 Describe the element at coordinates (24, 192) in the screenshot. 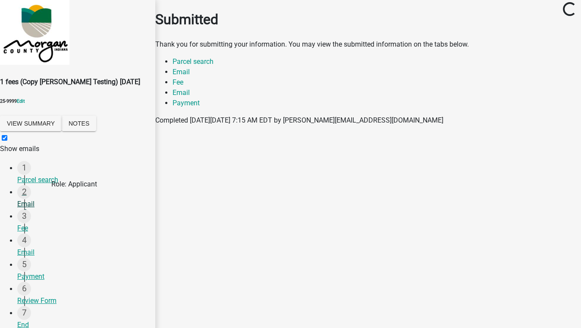

I see `div: 2` at that location.